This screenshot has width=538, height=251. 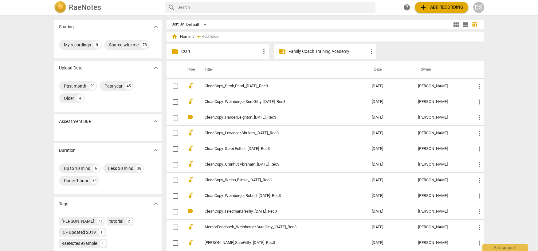 What do you see at coordinates (442, 70) in the screenshot?
I see `th: Owner` at bounding box center [442, 70].